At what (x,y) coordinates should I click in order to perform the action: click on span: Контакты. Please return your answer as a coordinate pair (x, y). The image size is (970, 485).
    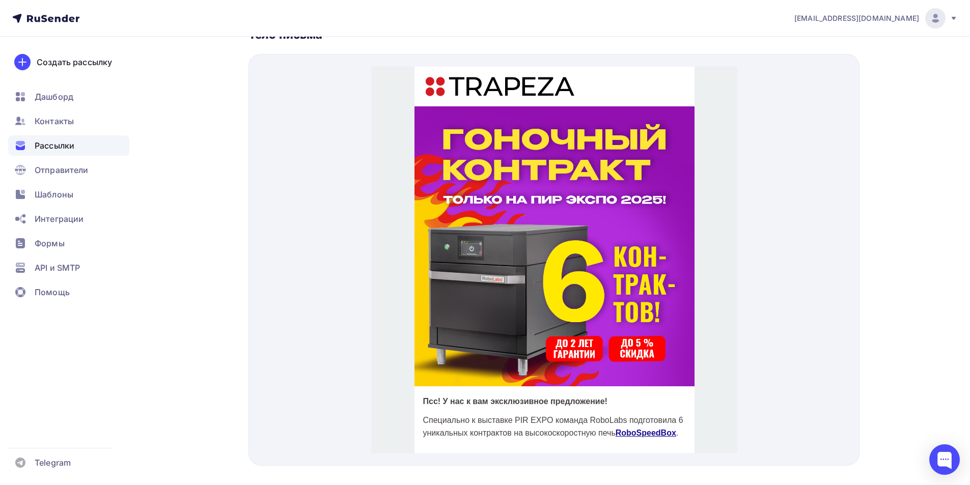
    Looking at the image, I should click on (54, 121).